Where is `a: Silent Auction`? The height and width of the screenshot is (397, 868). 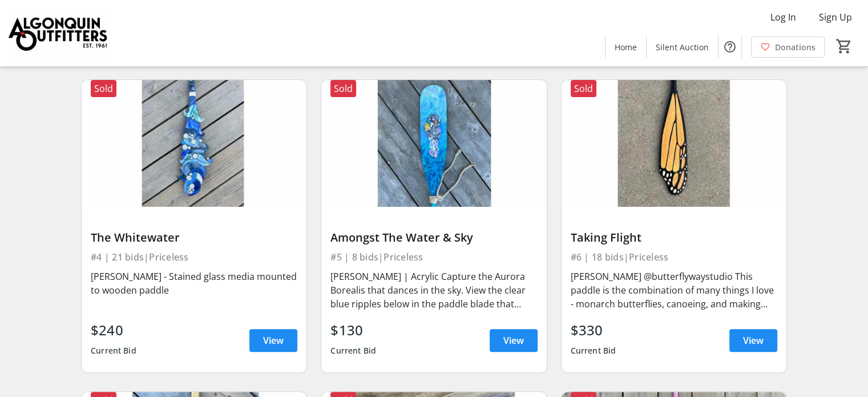 a: Silent Auction is located at coordinates (682, 47).